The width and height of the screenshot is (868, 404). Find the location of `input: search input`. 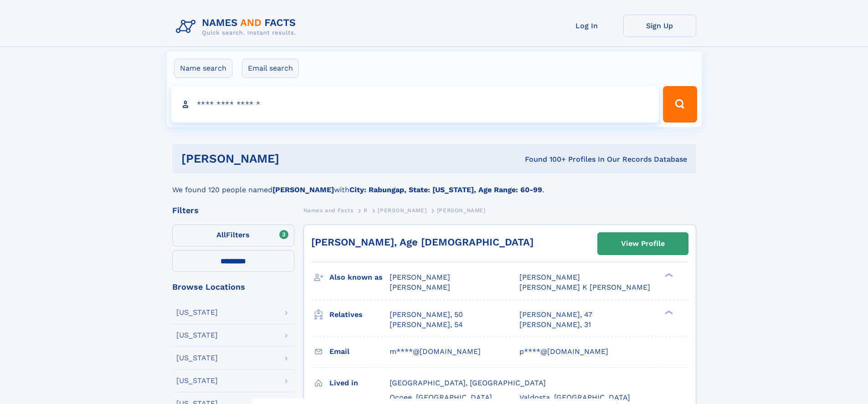

input: search input is located at coordinates (415, 104).